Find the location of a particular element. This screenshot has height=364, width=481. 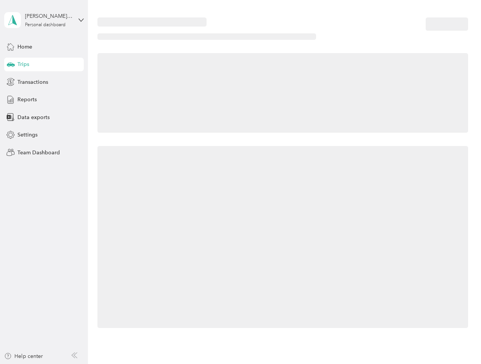

span: Settings is located at coordinates (27, 134).